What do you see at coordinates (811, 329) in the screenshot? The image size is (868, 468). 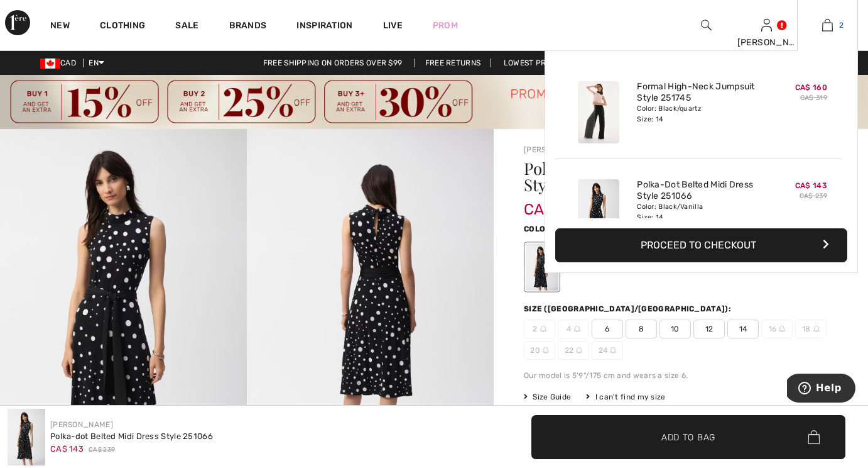 I see `span: 18` at bounding box center [811, 329].